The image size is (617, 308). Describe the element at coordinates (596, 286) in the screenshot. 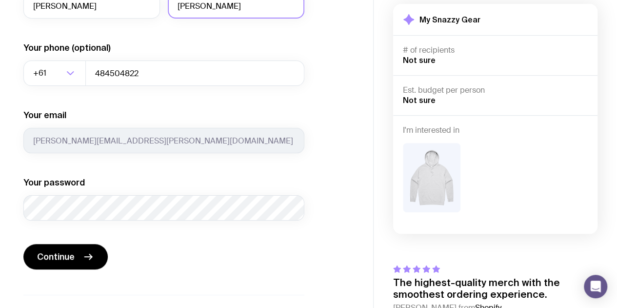

I see `div: Open Intercom Messenger` at that location.